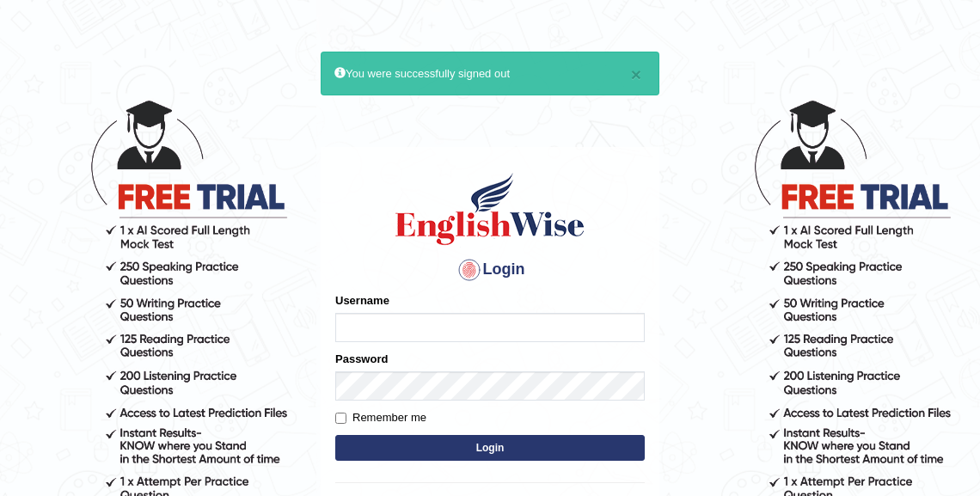 The height and width of the screenshot is (496, 980). I want to click on img: Logo of English Wise sign in for intelligent practice with AI, so click(490, 209).